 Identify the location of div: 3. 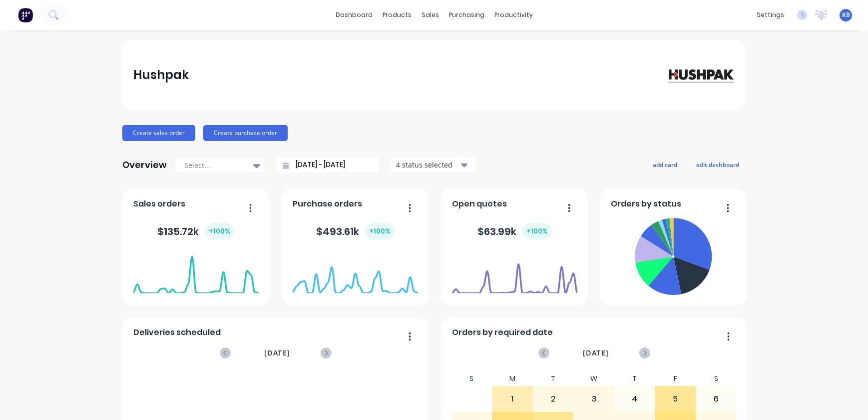
(593, 399).